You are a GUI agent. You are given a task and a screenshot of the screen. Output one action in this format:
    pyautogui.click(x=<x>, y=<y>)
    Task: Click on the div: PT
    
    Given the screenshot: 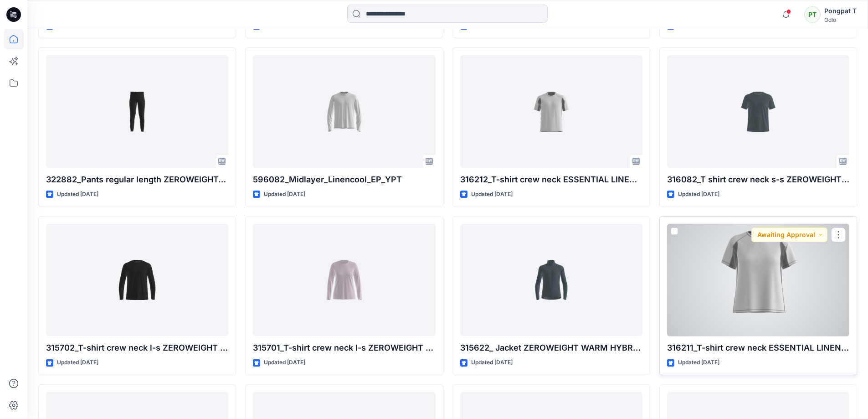 What is the action you would take?
    pyautogui.click(x=812, y=14)
    